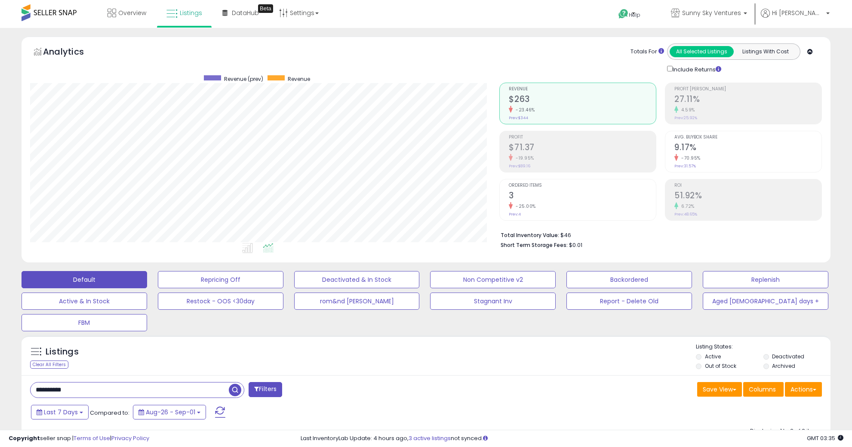  I want to click on button: Backordered, so click(629, 280).